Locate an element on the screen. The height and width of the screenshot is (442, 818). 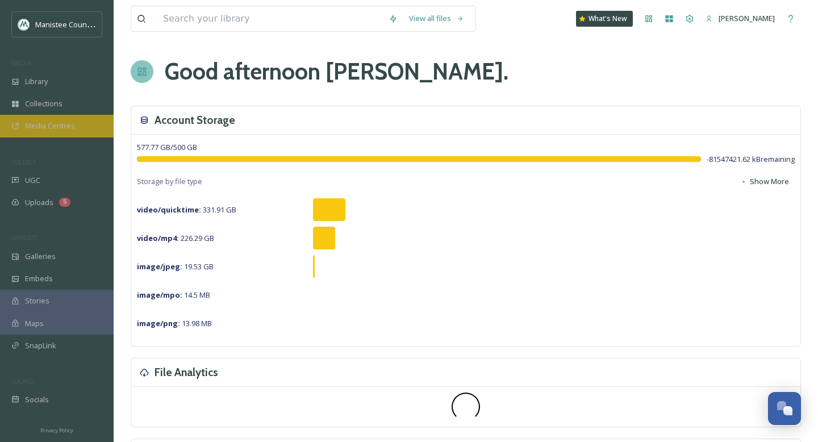
span: Socials is located at coordinates (37, 399).